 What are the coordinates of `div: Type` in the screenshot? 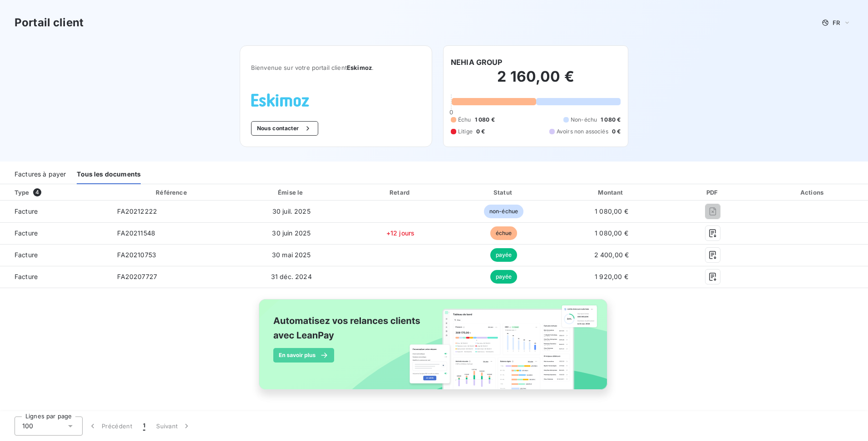 It's located at (58, 192).